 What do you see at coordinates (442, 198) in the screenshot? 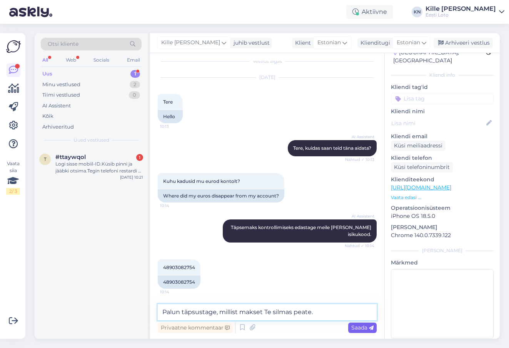
I see `p: Vaata edasi ...` at bounding box center [442, 198].